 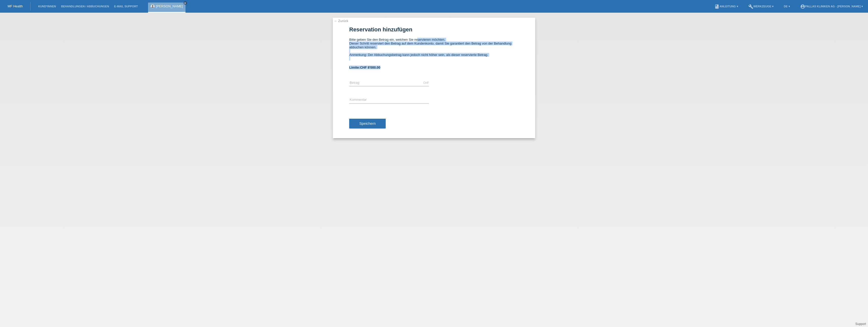 What do you see at coordinates (861, 324) in the screenshot?
I see `a: Support` at bounding box center [861, 324].